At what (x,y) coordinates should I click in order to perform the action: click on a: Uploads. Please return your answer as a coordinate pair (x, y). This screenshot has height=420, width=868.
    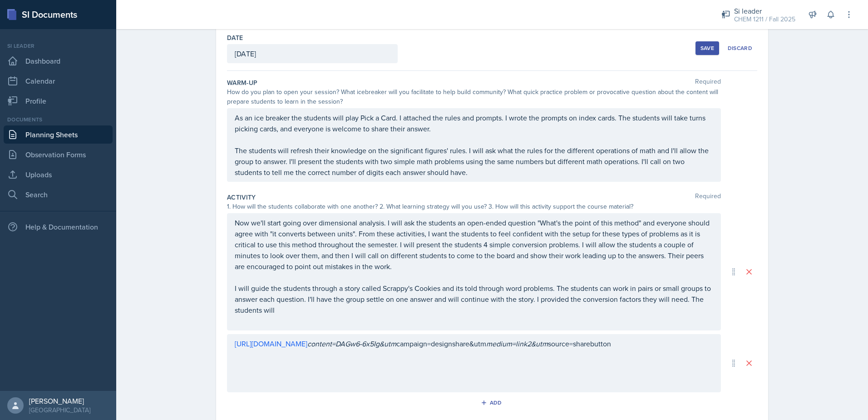
    Looking at the image, I should click on (58, 175).